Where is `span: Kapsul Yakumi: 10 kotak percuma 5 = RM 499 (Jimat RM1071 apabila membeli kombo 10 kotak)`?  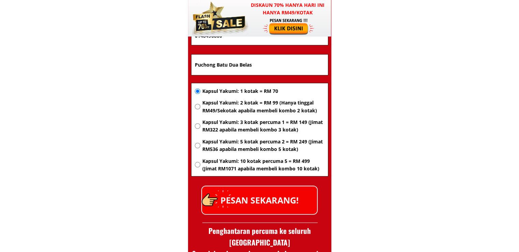 span: Kapsul Yakumi: 10 kotak percuma 5 = RM 499 (Jimat RM1071 apabila membeli kombo 10 kotak) is located at coordinates (263, 165).